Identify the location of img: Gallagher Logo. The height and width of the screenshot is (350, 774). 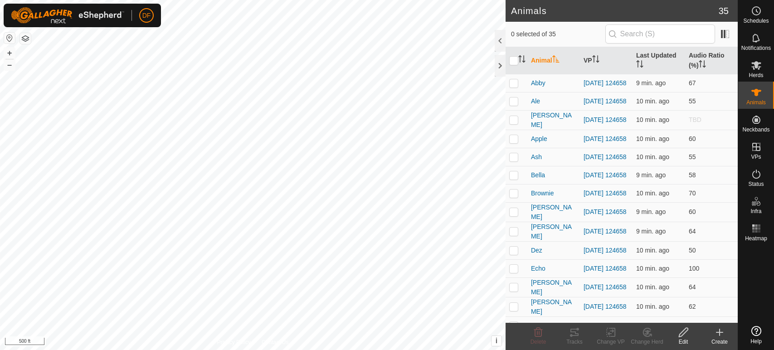
(68, 15).